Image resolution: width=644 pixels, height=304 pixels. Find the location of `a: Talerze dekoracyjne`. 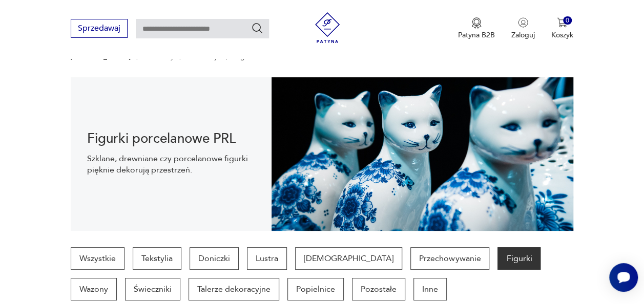

a: Talerze dekoracyjne is located at coordinates (234, 289).